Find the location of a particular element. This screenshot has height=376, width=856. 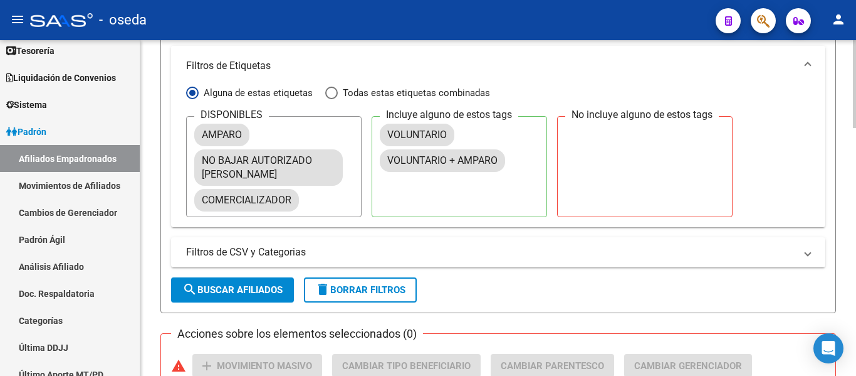

mat-panel-title: Filtros de CSV y Categorias is located at coordinates (491, 252).